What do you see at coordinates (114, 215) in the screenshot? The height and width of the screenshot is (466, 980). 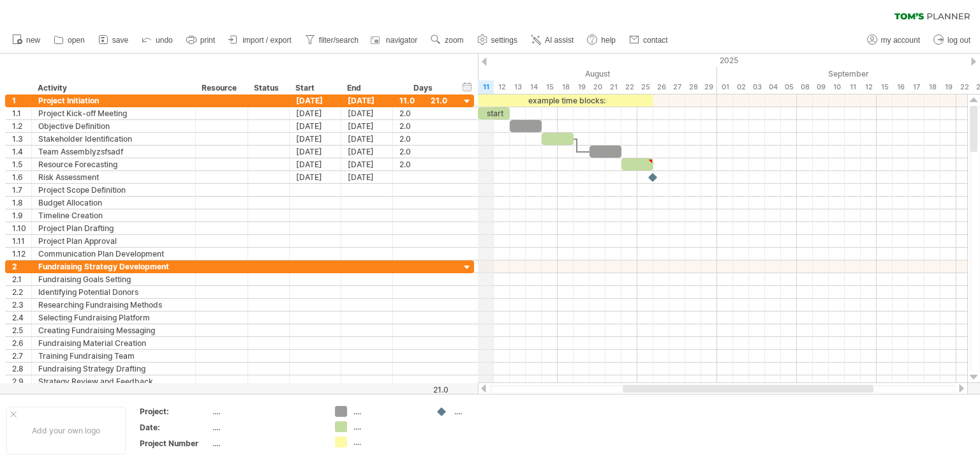 I see `div: Timeline Creation` at bounding box center [114, 215].